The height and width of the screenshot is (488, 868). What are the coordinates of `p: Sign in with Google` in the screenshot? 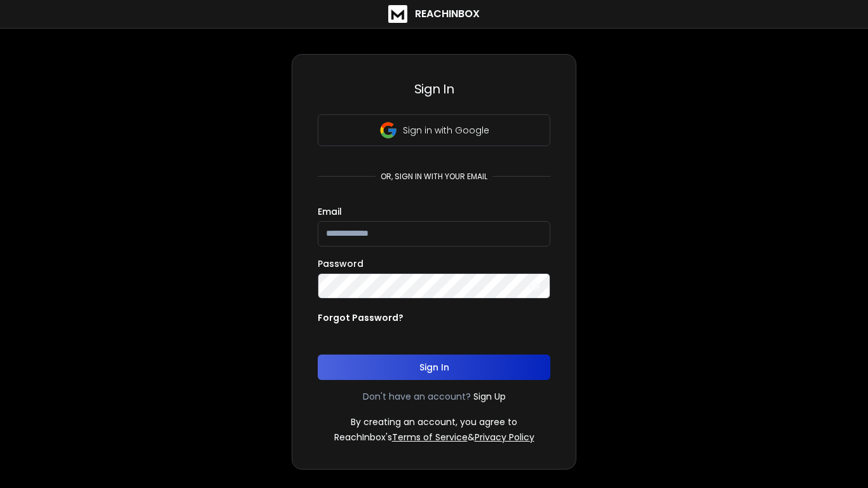 It's located at (446, 131).